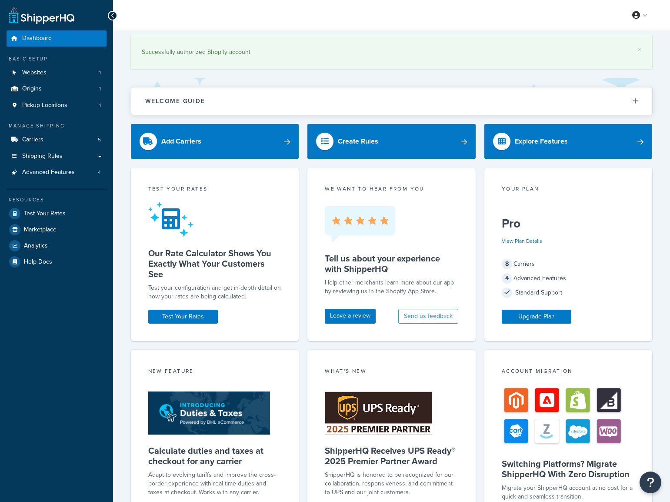 The width and height of the screenshot is (670, 502). What do you see at coordinates (650, 482) in the screenshot?
I see `button: Open Resource Center` at bounding box center [650, 482].